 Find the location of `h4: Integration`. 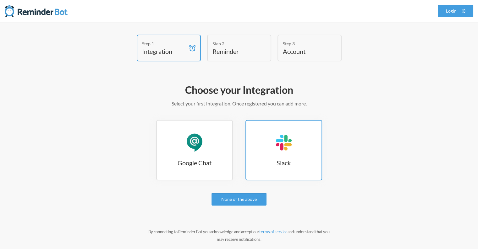

h4: Integration is located at coordinates (164, 51).